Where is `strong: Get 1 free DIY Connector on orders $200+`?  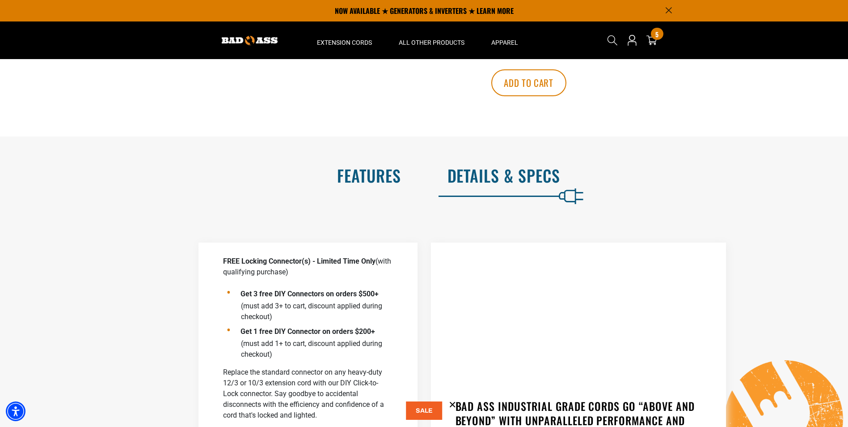 strong: Get 1 free DIY Connector on orders $200+ is located at coordinates (308, 331).